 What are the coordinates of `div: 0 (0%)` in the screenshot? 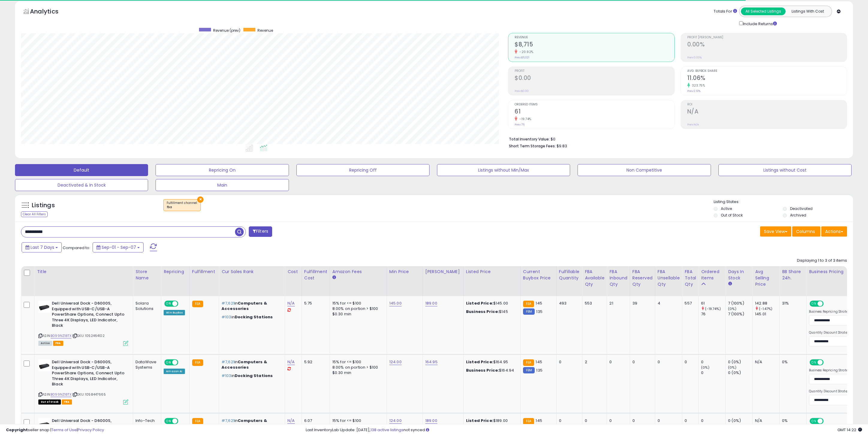 It's located at (740, 362).